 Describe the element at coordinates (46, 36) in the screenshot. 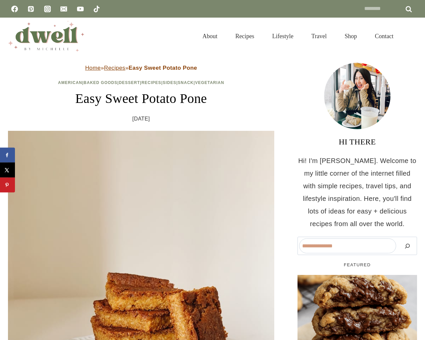

I see `img: DWELL by michelle` at that location.